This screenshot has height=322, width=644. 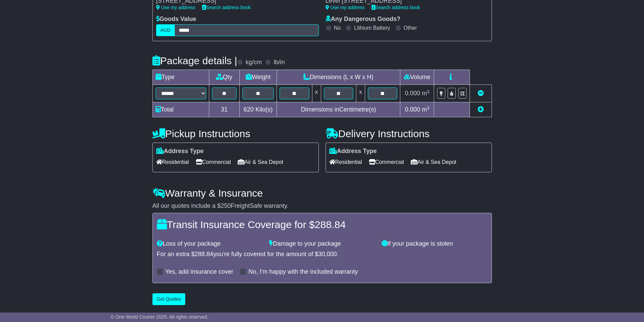 What do you see at coordinates (235, 134) in the screenshot?
I see `h4: Pickup Instructions` at bounding box center [235, 134].